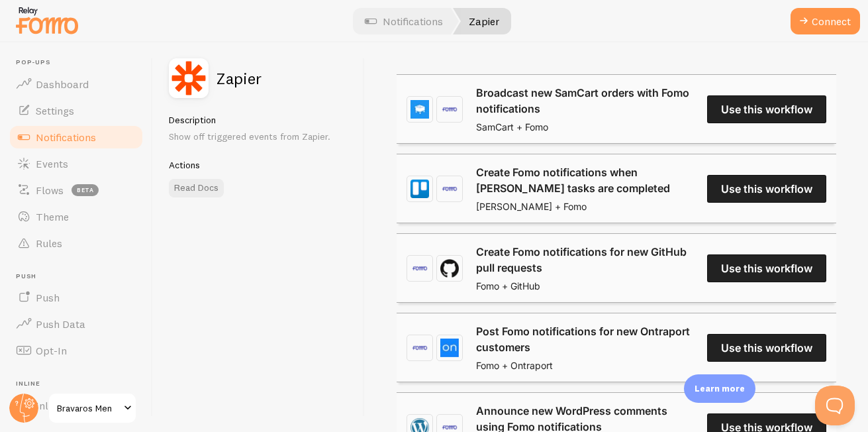  What do you see at coordinates (49, 243) in the screenshot?
I see `span: Rules` at bounding box center [49, 243].